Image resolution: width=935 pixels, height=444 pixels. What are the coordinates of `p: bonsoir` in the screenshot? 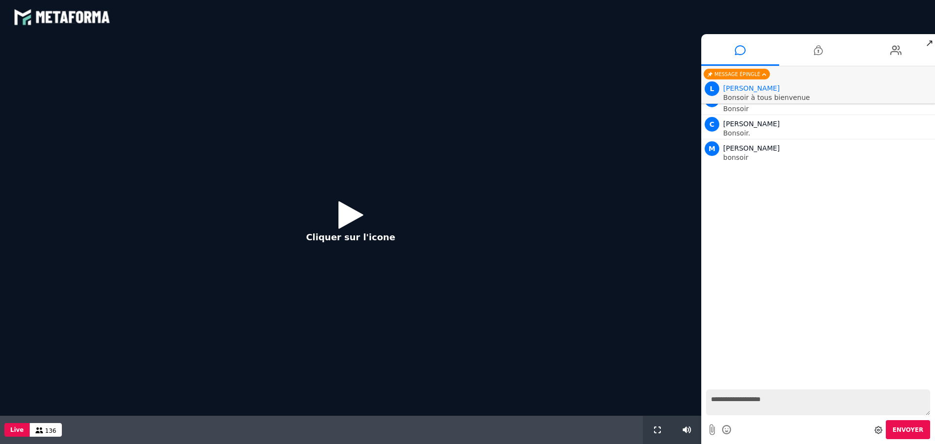 It's located at (828, 157).